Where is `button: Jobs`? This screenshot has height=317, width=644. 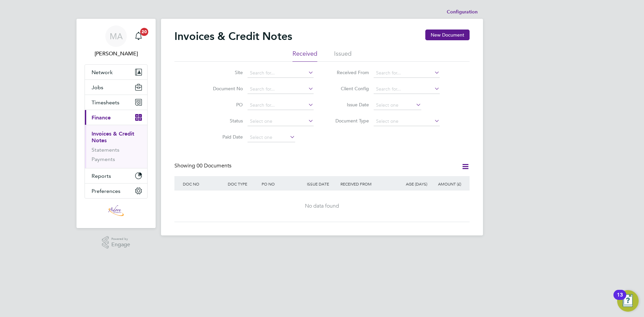
button: Jobs is located at coordinates (116, 88).